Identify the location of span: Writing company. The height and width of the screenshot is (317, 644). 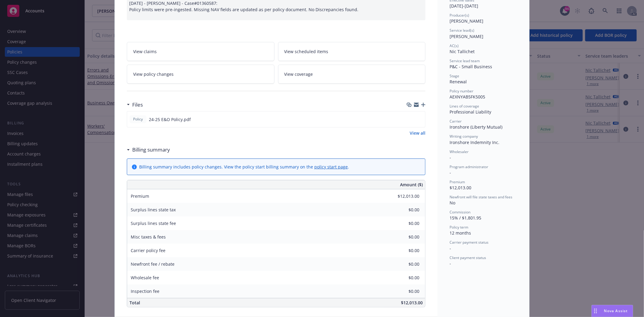
(464, 136).